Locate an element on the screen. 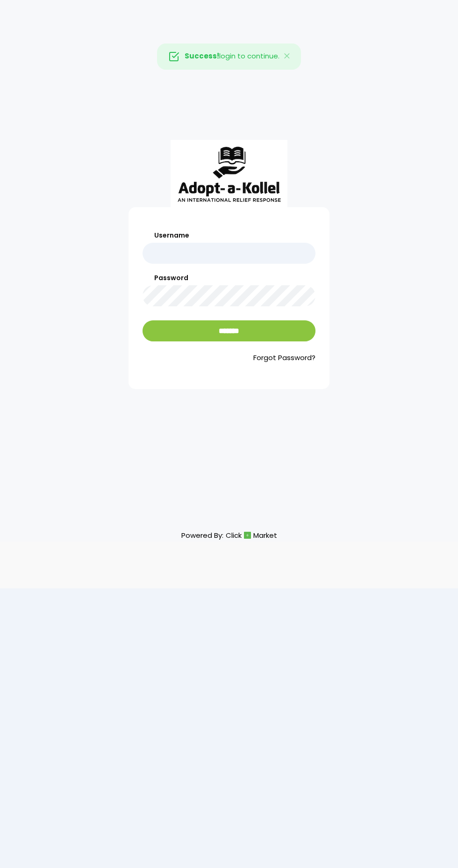  button: Close is located at coordinates (288, 57).